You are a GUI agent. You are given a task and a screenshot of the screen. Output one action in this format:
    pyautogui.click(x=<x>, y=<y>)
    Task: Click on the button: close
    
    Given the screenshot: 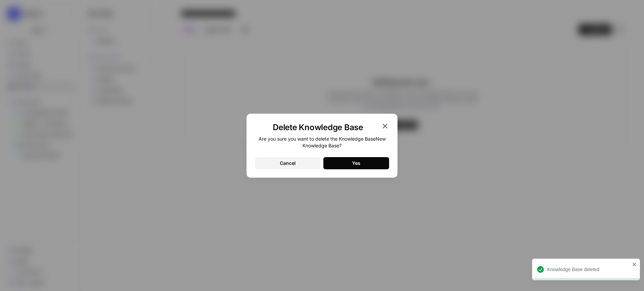 What is the action you would take?
    pyautogui.click(x=635, y=264)
    